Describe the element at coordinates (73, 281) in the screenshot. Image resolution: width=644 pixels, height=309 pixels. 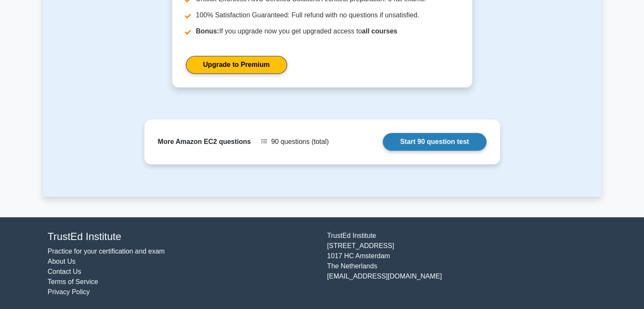
I see `a: Terms of Service` at that location.